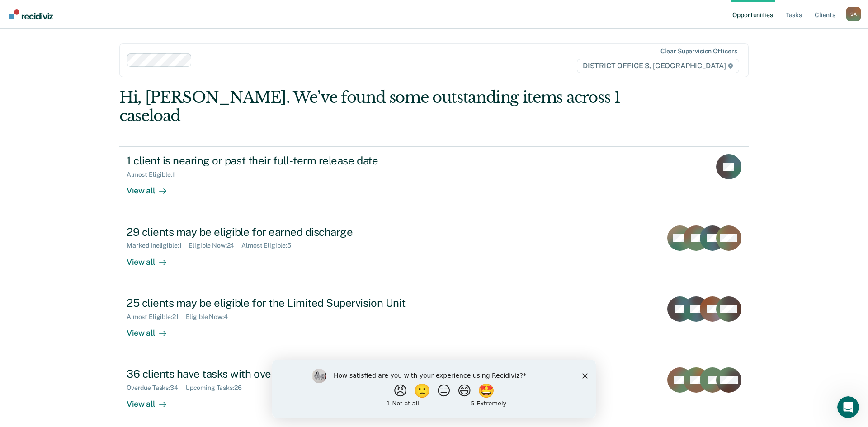  I want to click on div: 1 client is nearing or past their full-term release date, so click(285, 160).